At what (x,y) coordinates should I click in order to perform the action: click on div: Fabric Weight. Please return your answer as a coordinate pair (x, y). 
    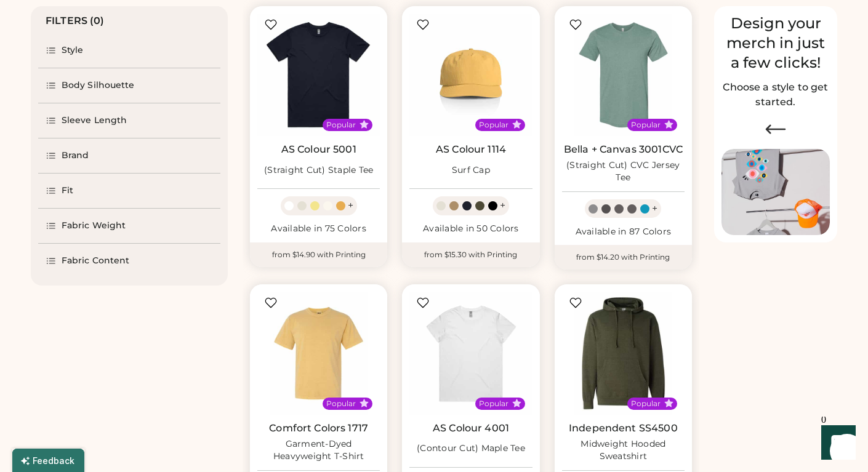
    Looking at the image, I should click on (94, 226).